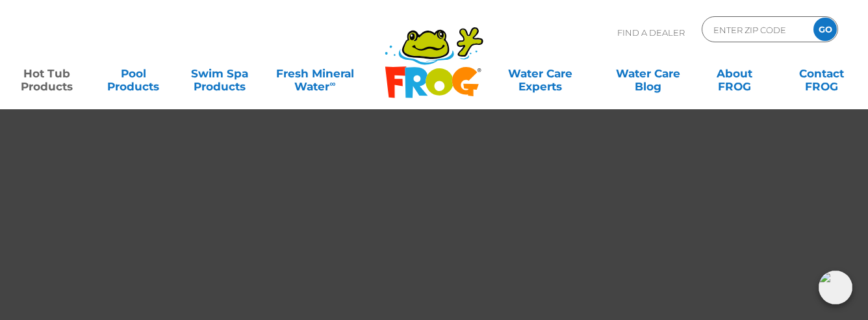  I want to click on a: ContactFROG, so click(821, 73).